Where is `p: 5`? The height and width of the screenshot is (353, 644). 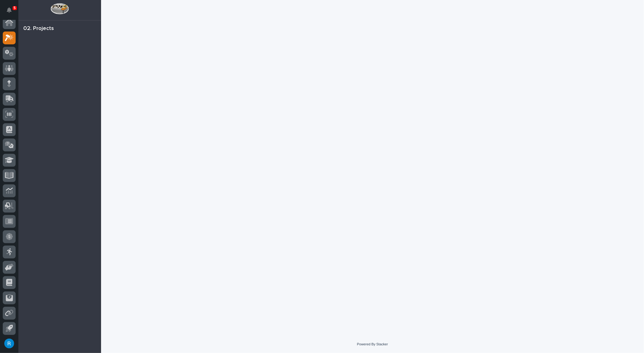 p: 5 is located at coordinates (14, 8).